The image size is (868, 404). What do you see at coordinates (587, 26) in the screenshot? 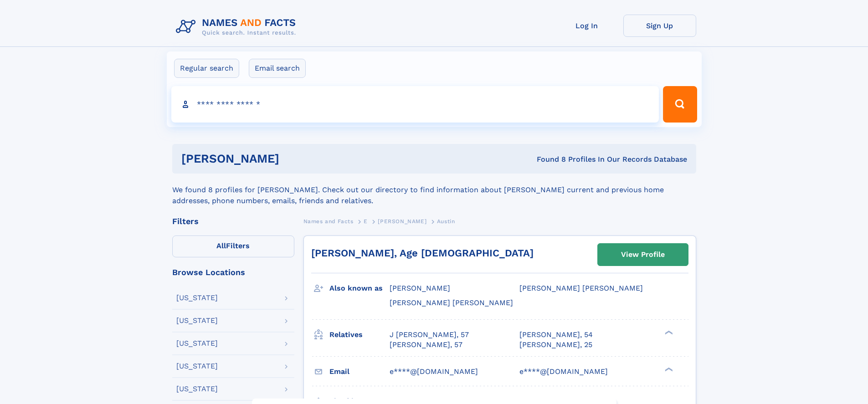
I see `a: Log In` at bounding box center [587, 26].